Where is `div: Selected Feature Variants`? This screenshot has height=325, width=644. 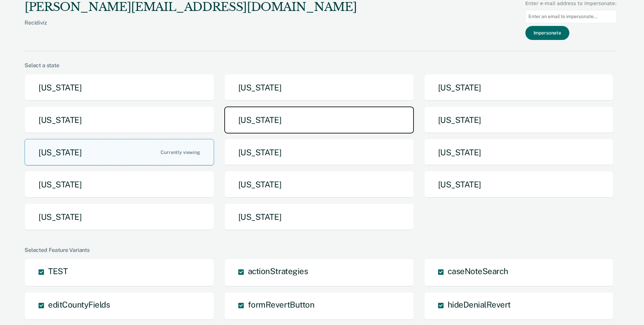 div: Selected Feature Variants is located at coordinates (320, 250).